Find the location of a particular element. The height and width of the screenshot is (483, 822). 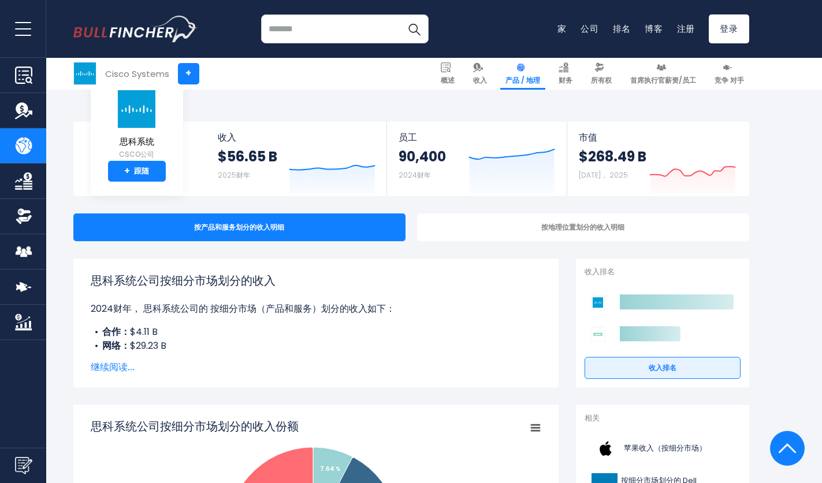

h1: 思科系统公司按细分市场划分的收入 is located at coordinates (316, 280).